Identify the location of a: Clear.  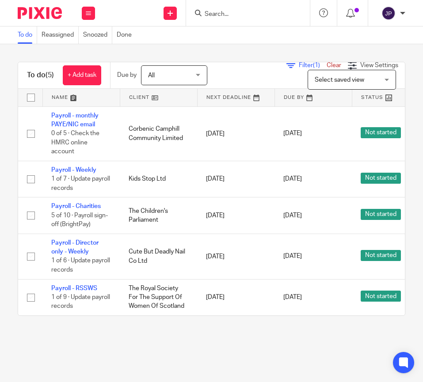
(333, 65).